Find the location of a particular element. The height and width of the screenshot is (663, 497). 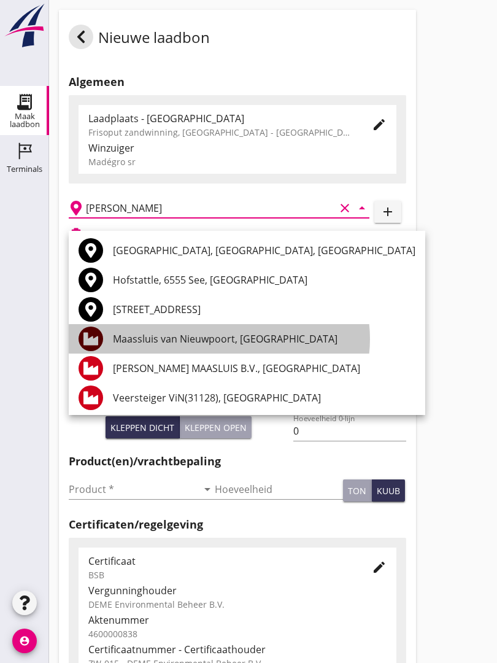

div: Winzuiger is located at coordinates (238, 148).